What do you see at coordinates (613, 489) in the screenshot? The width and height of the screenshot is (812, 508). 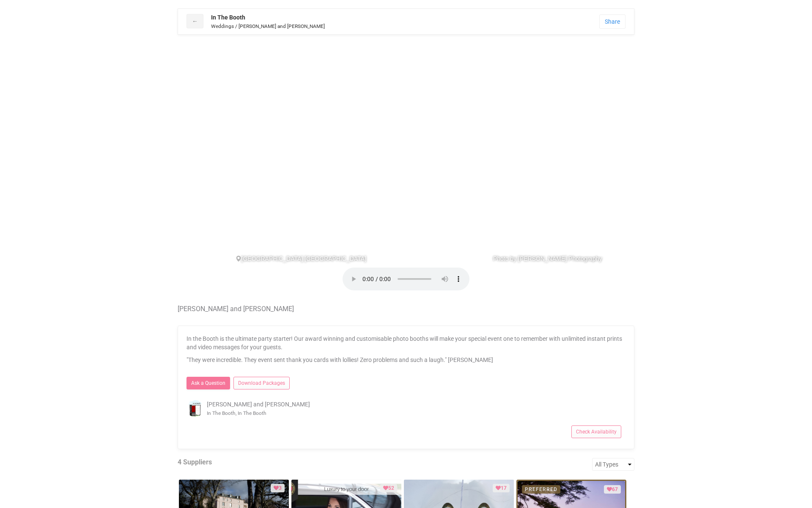 I see `div: 67` at bounding box center [613, 489].